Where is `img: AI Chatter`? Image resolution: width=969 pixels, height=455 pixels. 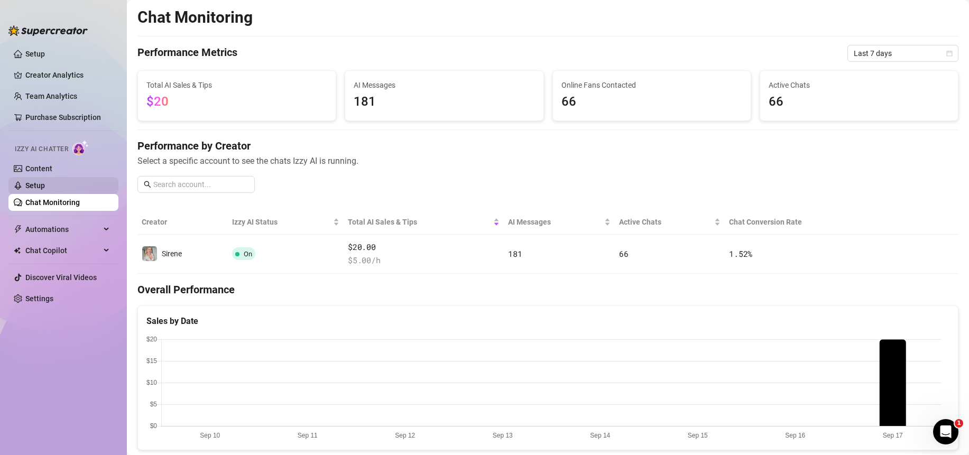 img: AI Chatter is located at coordinates (80, 147).